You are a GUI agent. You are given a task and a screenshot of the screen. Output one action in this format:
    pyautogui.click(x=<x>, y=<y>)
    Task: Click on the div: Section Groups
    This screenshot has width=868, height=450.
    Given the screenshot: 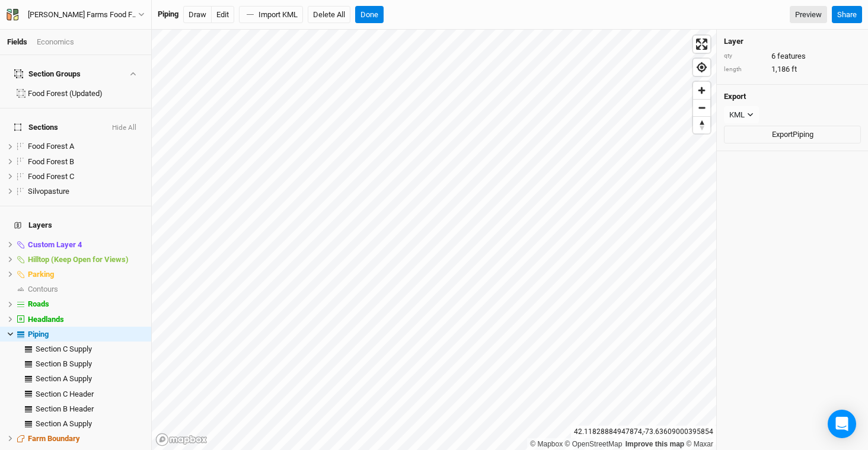 What is the action you would take?
    pyautogui.click(x=48, y=74)
    